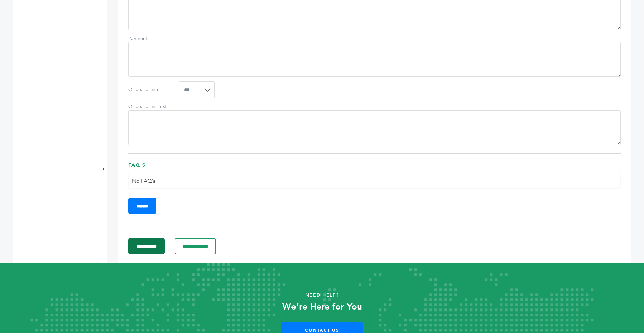 This screenshot has height=333, width=644. Describe the element at coordinates (322, 307) in the screenshot. I see `strong: We’re Here for You` at that location.